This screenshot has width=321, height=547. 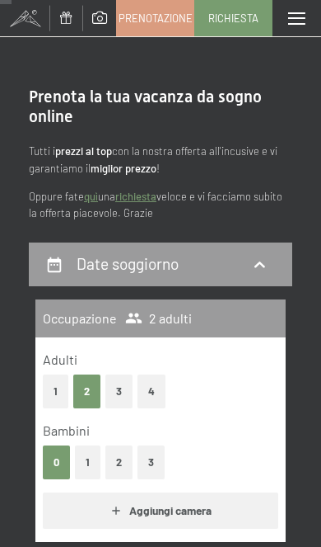 What do you see at coordinates (145, 106) in the screenshot?
I see `span: Prenota la tua vacanza da sogno online` at bounding box center [145, 106].